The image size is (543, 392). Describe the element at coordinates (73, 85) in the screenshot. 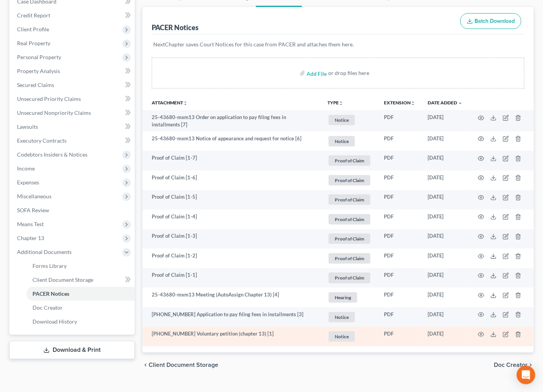

I see `a: Secured Claims` at that location.